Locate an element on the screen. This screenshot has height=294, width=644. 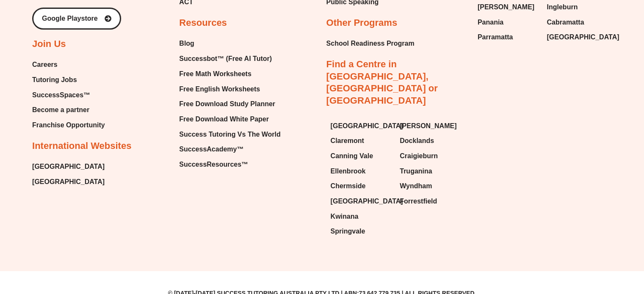
h2: Join Us is located at coordinates (49, 44).